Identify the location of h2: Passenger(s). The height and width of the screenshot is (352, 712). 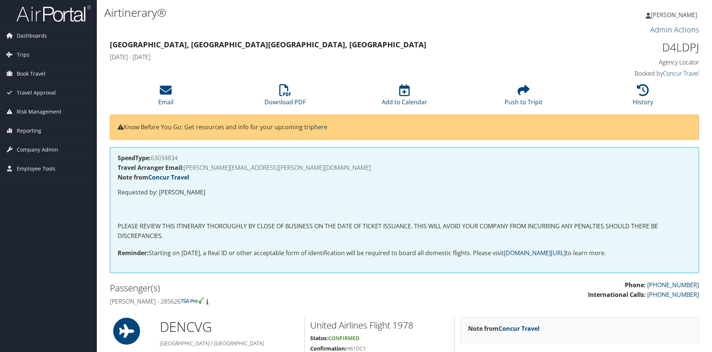
(254, 288).